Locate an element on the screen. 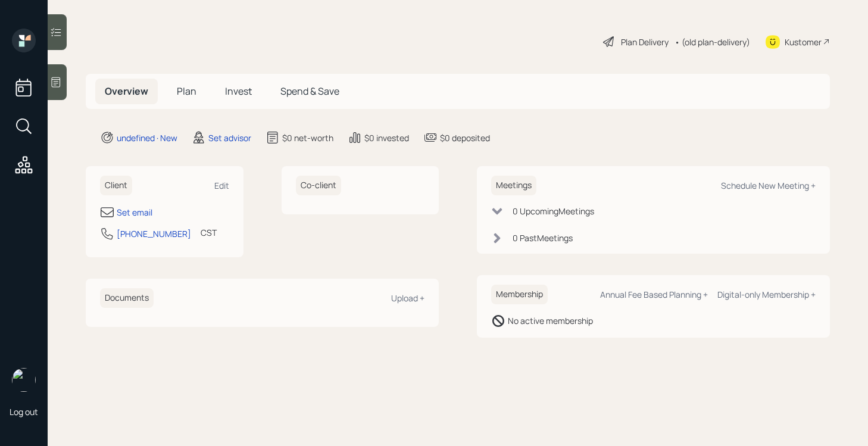  div: Upload + is located at coordinates (408, 298).